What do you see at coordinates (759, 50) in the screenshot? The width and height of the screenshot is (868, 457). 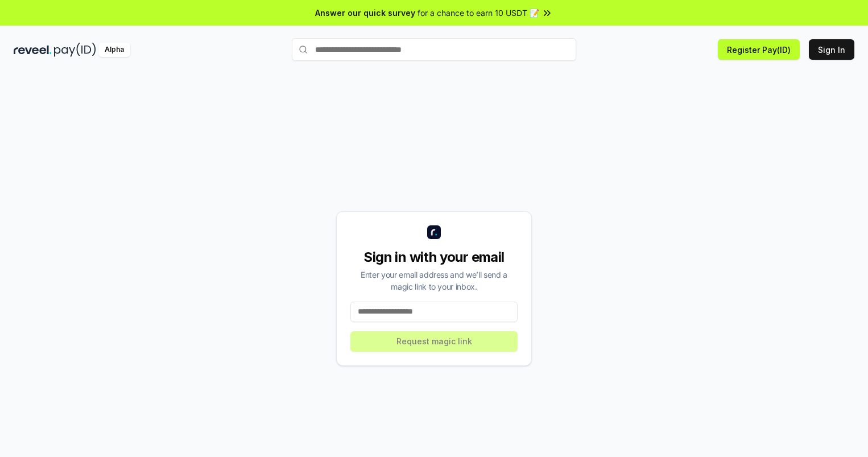 I see `button: Register Pay(ID)` at bounding box center [759, 50].